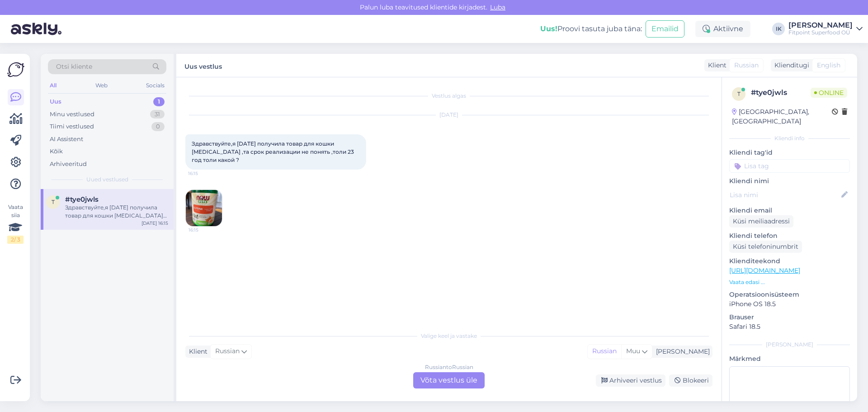 This screenshot has width=868, height=412. What do you see at coordinates (765, 246) in the screenshot?
I see `div: Küsi telefoninumbrit` at bounding box center [765, 246].